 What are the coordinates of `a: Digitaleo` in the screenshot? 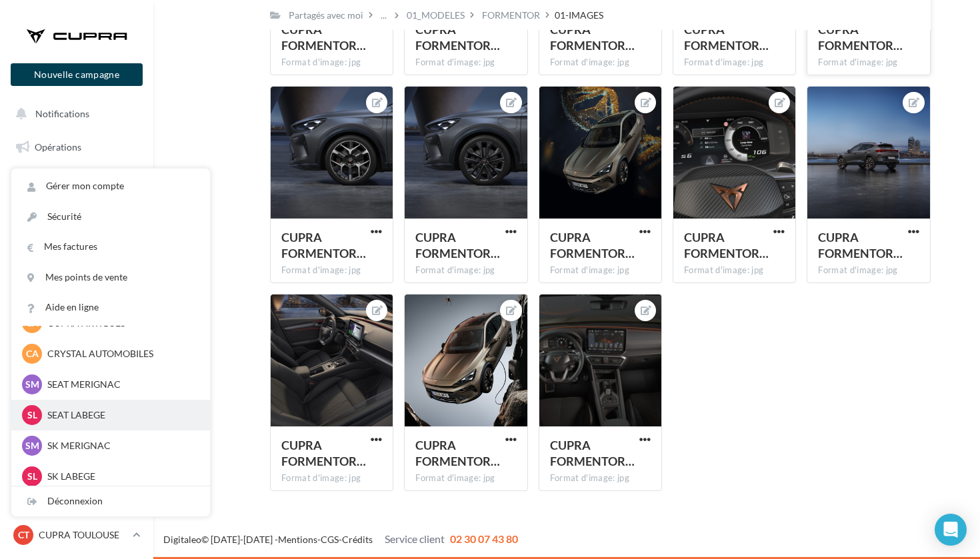 It's located at (182, 539).